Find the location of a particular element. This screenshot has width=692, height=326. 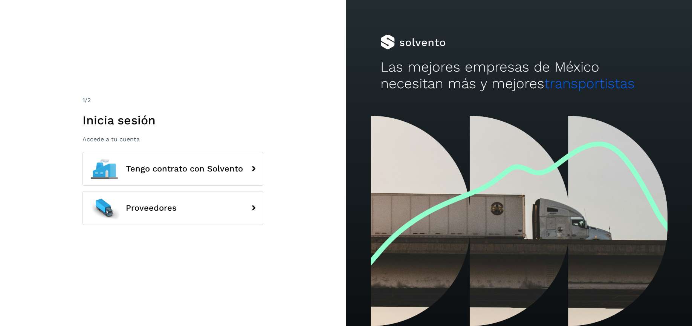

h1: Inicia sesión is located at coordinates (173, 120).